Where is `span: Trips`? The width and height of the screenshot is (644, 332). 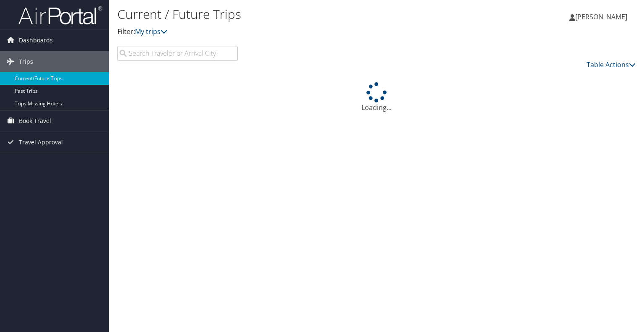
span: Trips is located at coordinates (26, 62).